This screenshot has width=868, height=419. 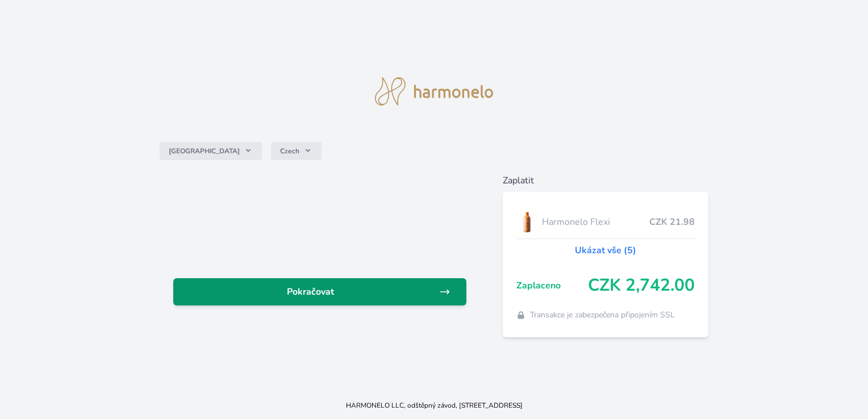 What do you see at coordinates (595, 222) in the screenshot?
I see `span: Harmonelo Flexi` at bounding box center [595, 222].